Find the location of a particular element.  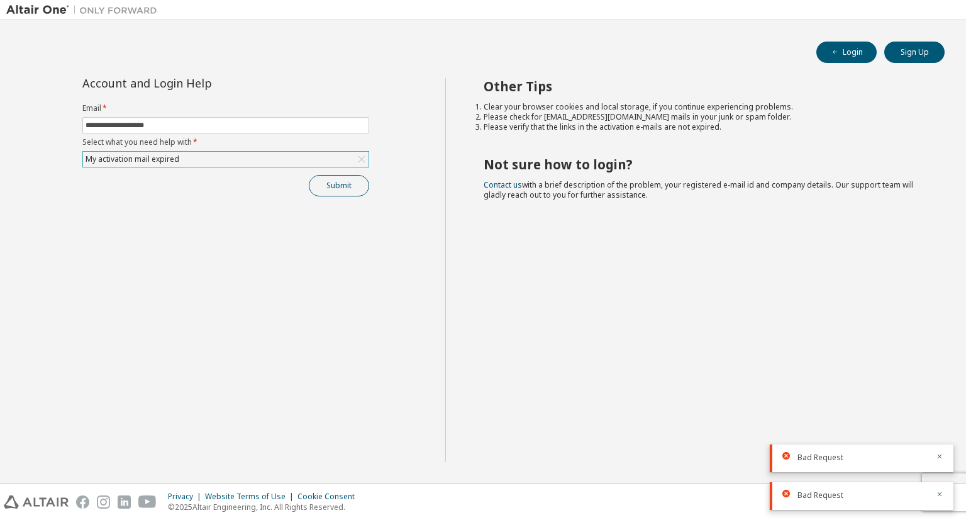

a: Contact us is located at coordinates (503, 184).